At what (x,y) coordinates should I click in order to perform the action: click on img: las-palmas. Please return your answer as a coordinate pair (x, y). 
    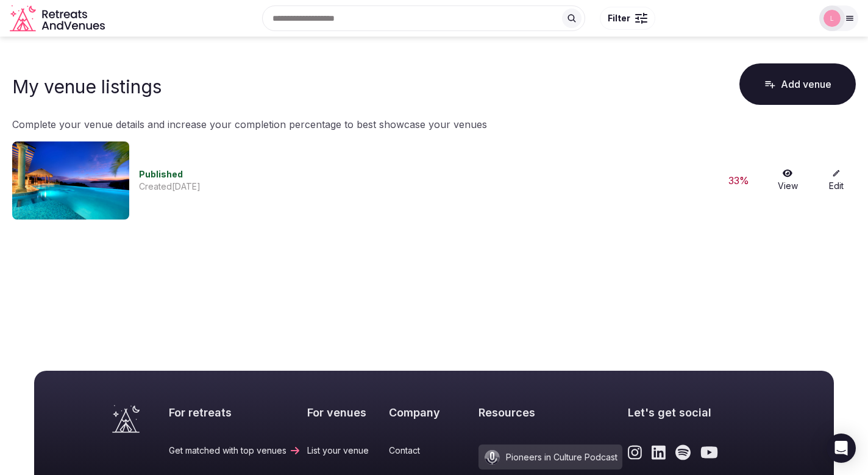
    Looking at the image, I should click on (831, 18).